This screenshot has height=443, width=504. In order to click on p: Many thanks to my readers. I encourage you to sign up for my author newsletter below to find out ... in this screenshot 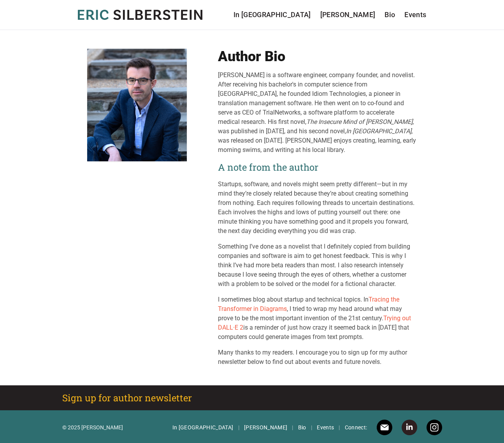, I will do `click(318, 357)`.